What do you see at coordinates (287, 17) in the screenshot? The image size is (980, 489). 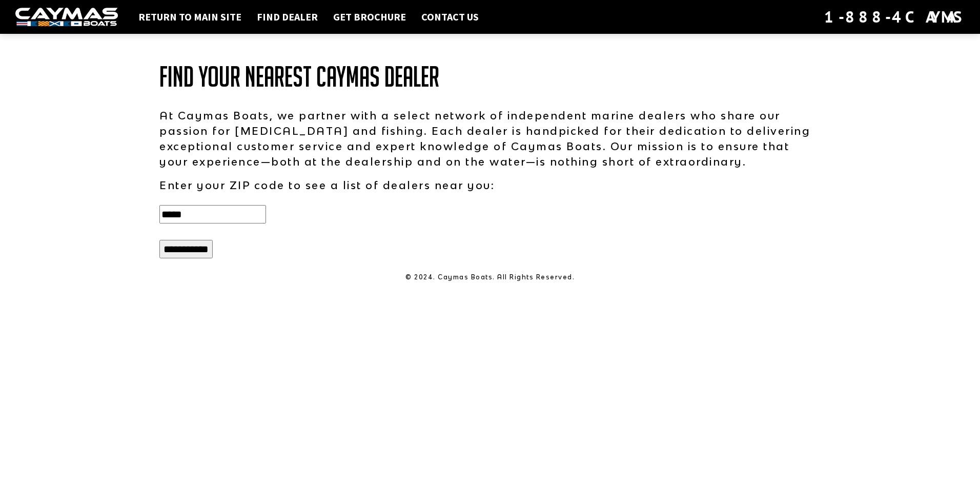 I see `a: Find Dealer` at bounding box center [287, 17].